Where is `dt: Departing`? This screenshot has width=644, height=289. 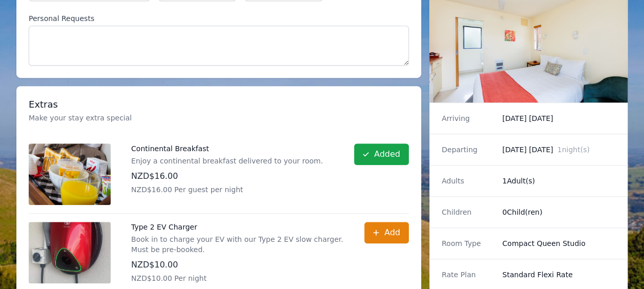
dt: Departing is located at coordinates (467, 150).